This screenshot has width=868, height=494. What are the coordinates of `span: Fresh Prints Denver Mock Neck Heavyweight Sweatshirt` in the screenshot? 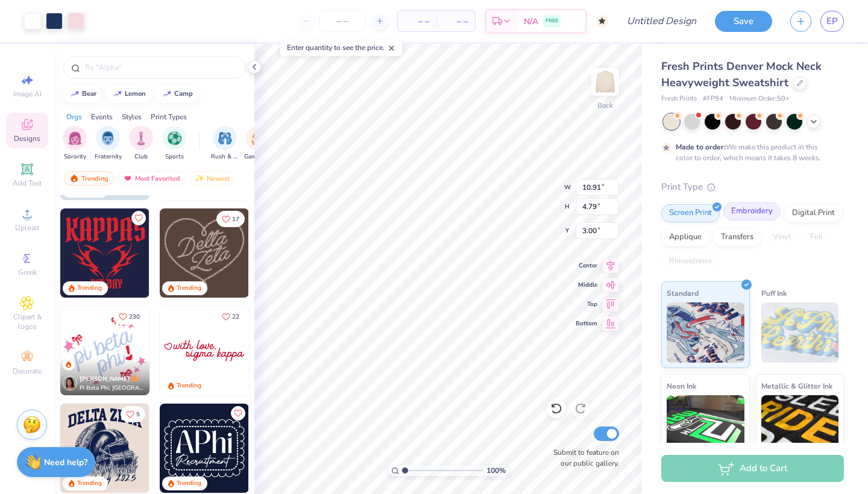 It's located at (742, 74).